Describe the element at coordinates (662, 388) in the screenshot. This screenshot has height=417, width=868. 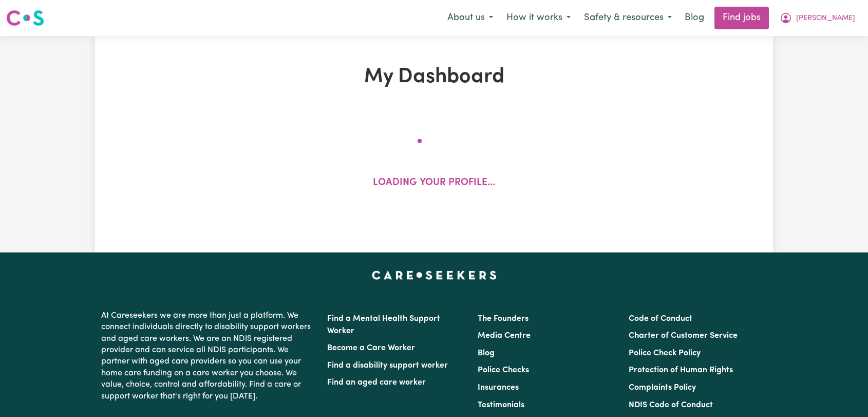
I see `a: Complaints Policy` at that location.